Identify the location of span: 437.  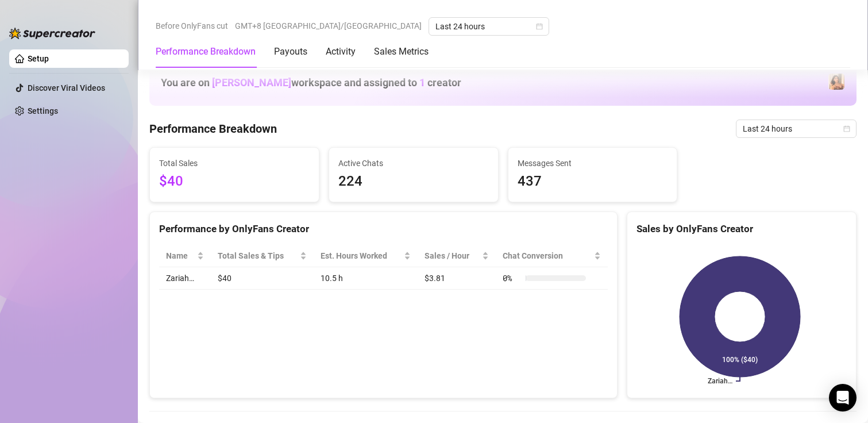
(593, 182).